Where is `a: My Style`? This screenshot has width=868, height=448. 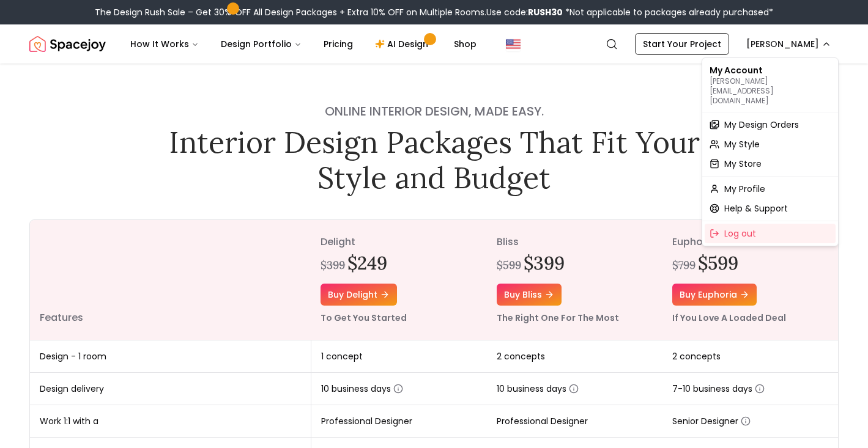 a: My Style is located at coordinates (769, 144).